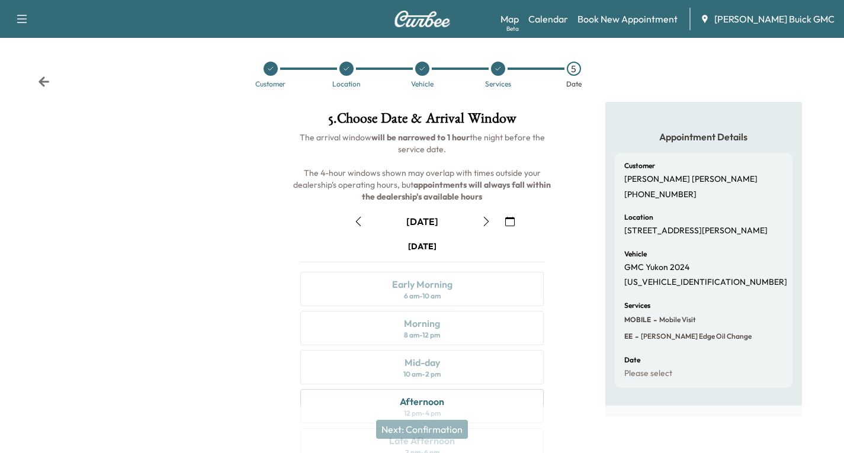 The width and height of the screenshot is (844, 453). What do you see at coordinates (548, 19) in the screenshot?
I see `a: Calendar` at bounding box center [548, 19].